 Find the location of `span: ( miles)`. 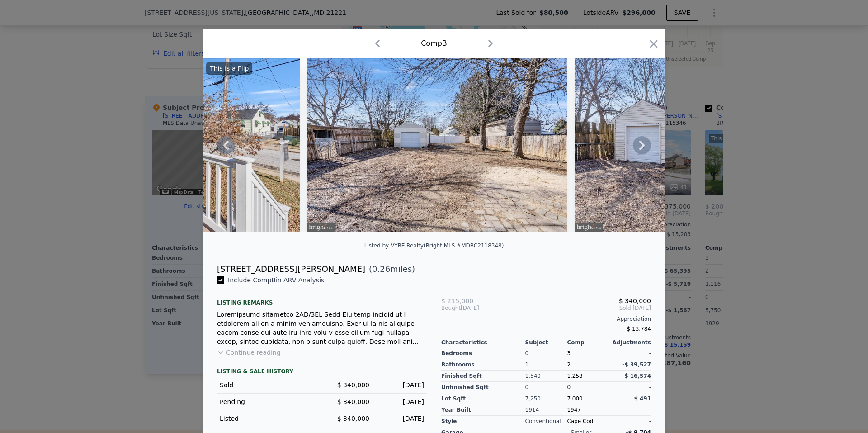

span: ( miles) is located at coordinates (390, 269).